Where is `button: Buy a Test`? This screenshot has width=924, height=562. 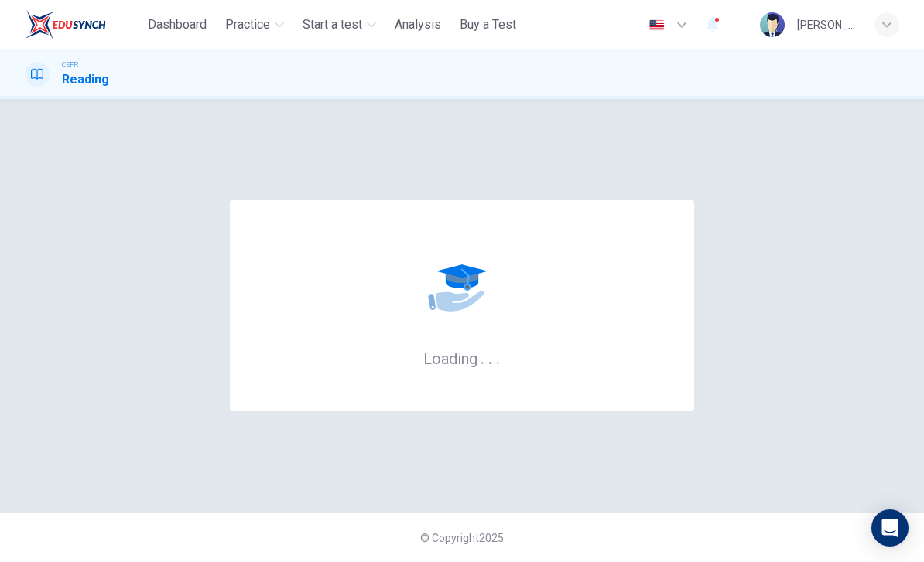 button: Buy a Test is located at coordinates (488, 25).